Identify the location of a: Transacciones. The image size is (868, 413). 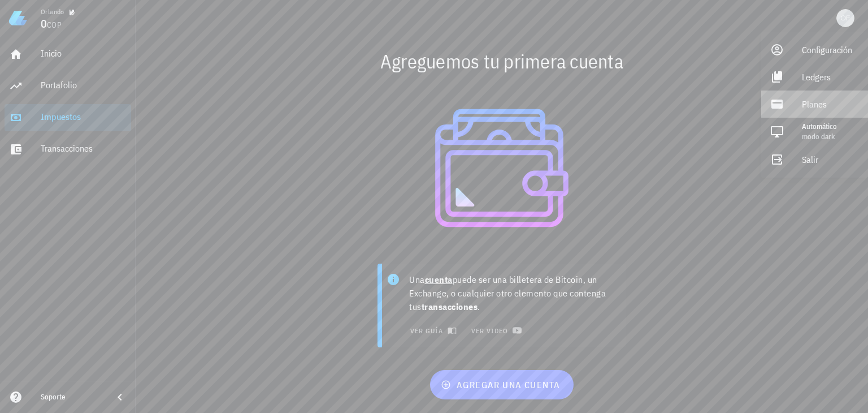
(68, 149).